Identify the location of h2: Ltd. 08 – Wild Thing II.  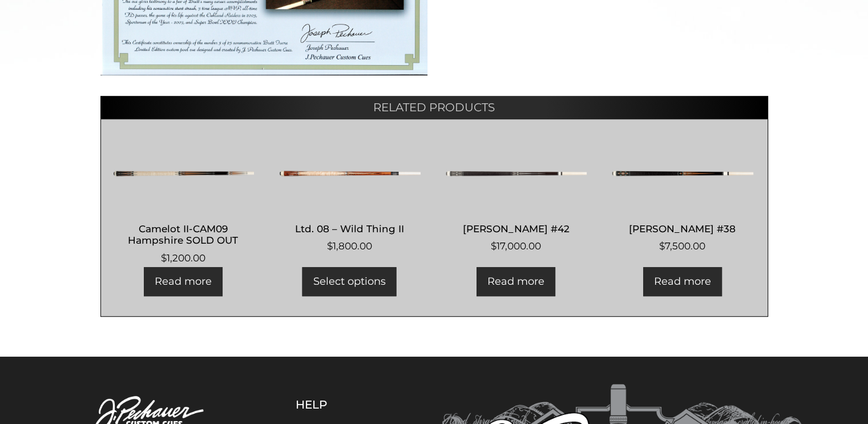
(349, 228).